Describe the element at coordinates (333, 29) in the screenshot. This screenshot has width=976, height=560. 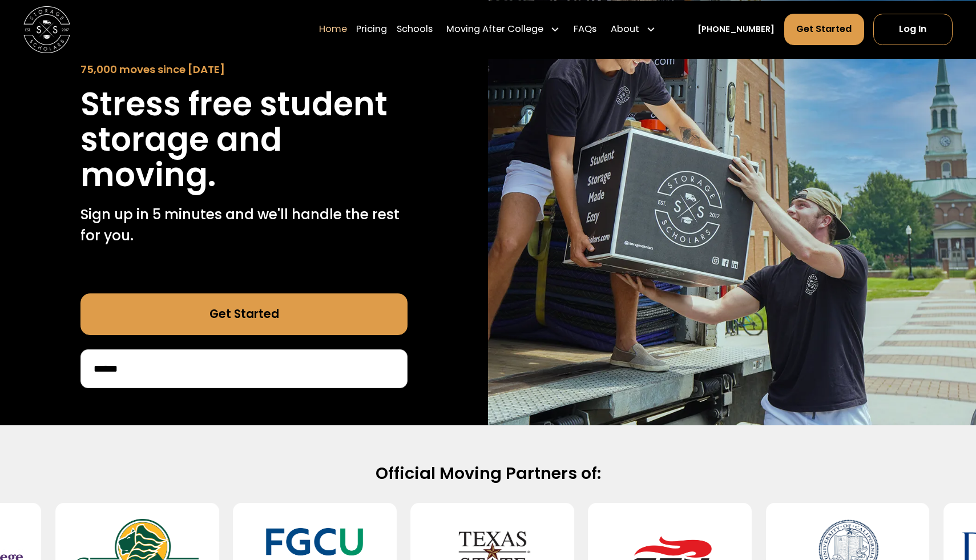
I see `a: Home` at that location.